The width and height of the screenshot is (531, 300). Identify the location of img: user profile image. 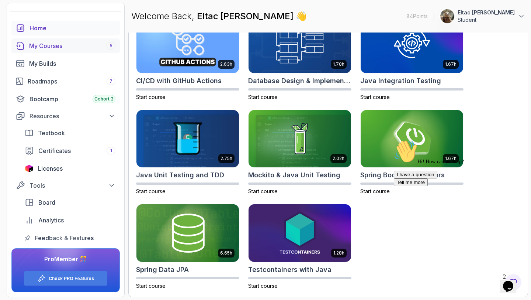
(447, 16).